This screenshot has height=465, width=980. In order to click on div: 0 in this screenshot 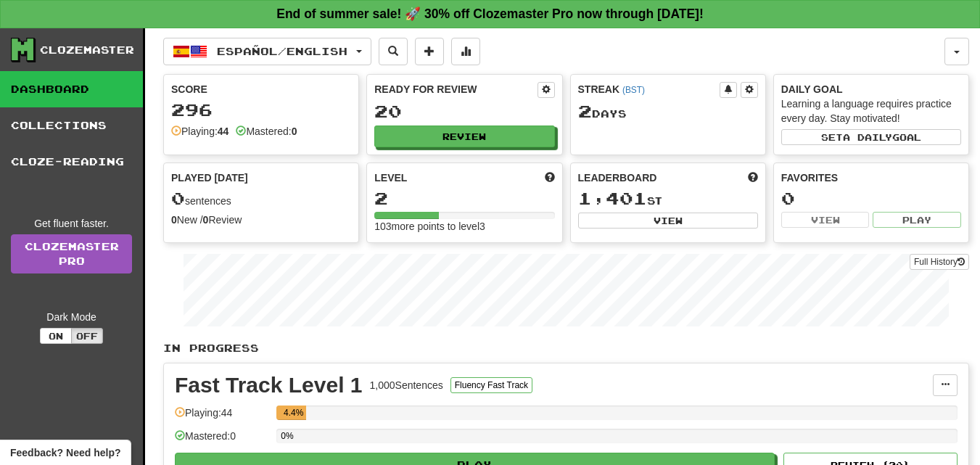, I will do `click(871, 198)`.